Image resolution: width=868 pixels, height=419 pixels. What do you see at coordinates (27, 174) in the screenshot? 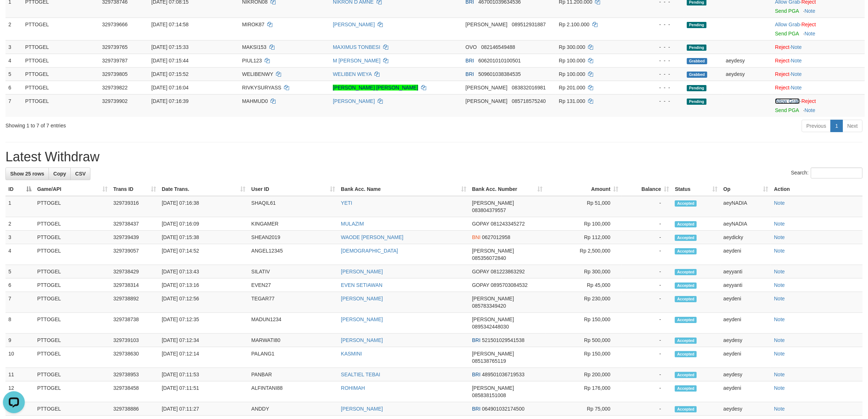
I see `a: Show 25 rows` at bounding box center [27, 174].